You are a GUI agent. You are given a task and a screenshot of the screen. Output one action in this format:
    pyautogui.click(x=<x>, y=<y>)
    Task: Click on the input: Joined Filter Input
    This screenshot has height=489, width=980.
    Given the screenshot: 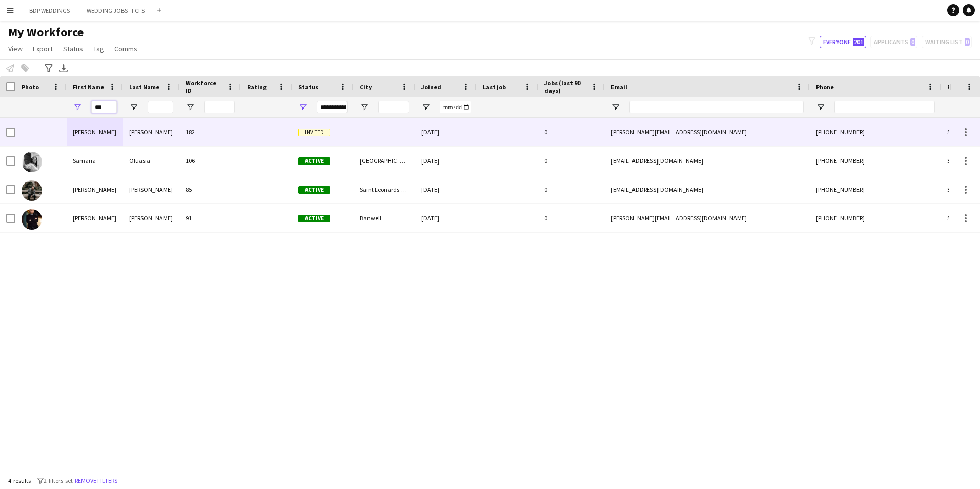 What is the action you would take?
    pyautogui.click(x=455, y=107)
    